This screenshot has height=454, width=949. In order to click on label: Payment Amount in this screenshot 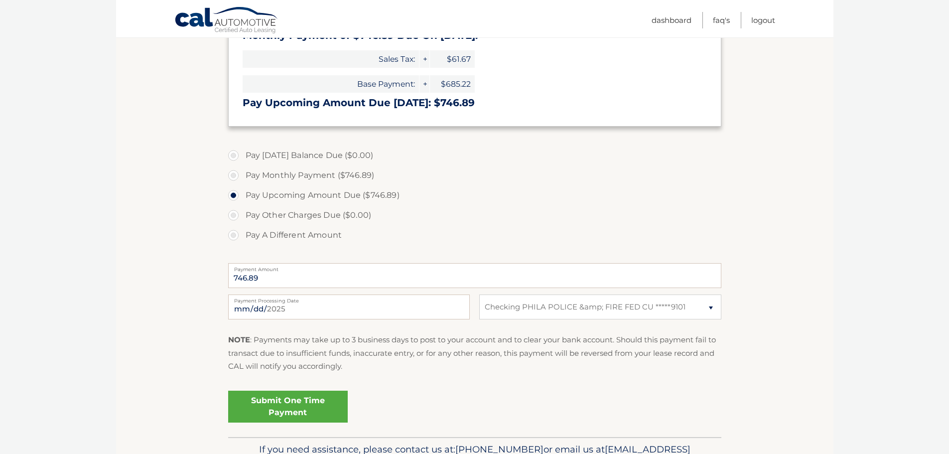, I will do `click(475, 267)`.